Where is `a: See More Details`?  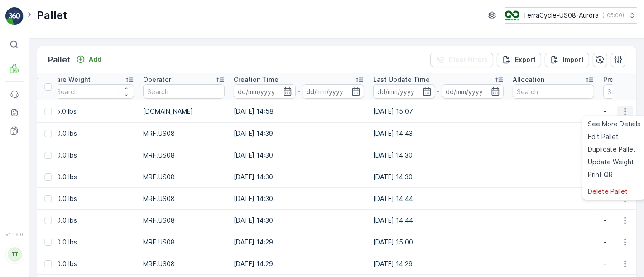
a: See More Details is located at coordinates (614, 124).